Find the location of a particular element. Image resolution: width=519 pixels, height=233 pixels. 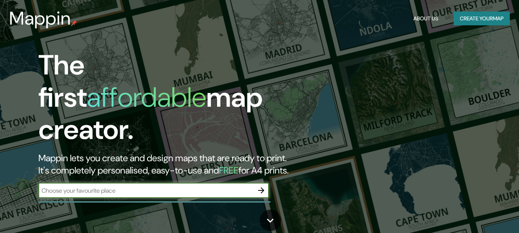

h2: Mappin lets you create and design maps that are ready to print. It's completely personalised, eas... is located at coordinates (168, 164).